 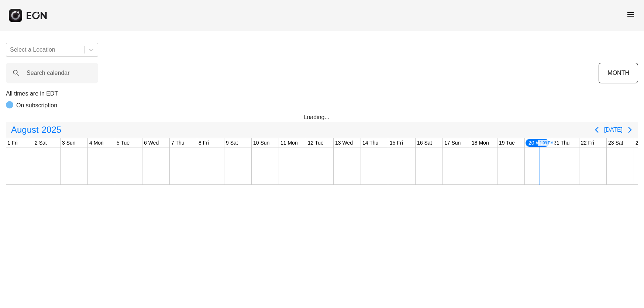 What do you see at coordinates (597, 130) in the screenshot?
I see `button: Previous page` at bounding box center [597, 130].